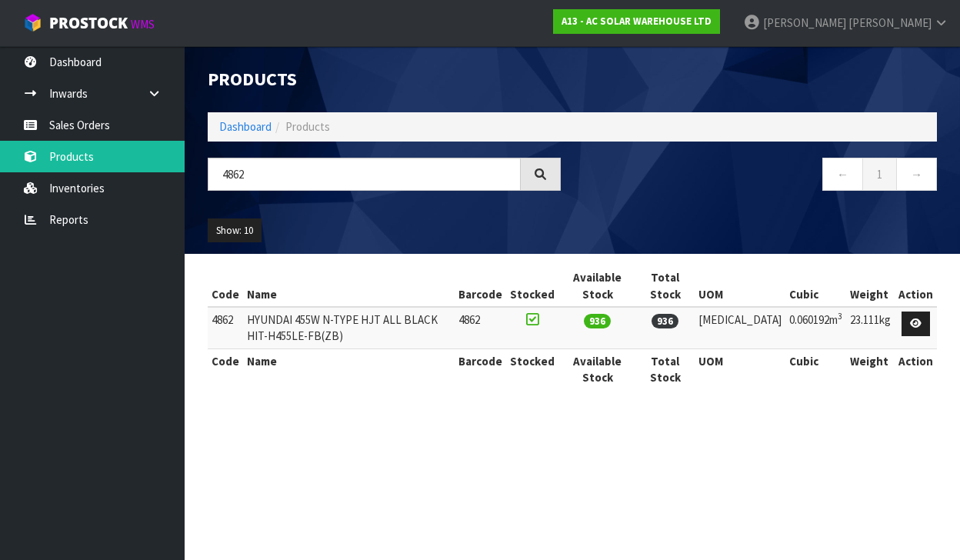  Describe the element at coordinates (307, 126) in the screenshot. I see `span: Products` at that location.